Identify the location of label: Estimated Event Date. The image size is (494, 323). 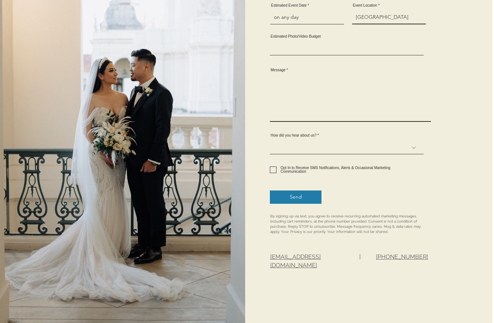
(307, 6).